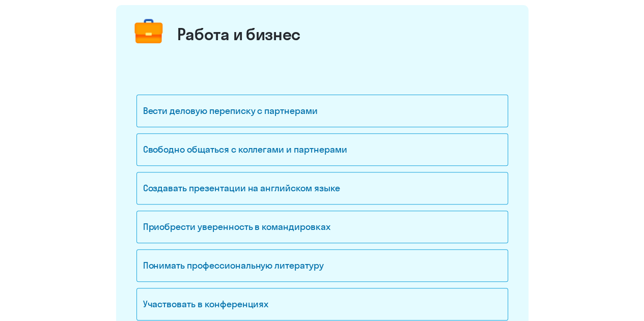  I want to click on div: Создавать презентации на английском языке, so click(322, 188).